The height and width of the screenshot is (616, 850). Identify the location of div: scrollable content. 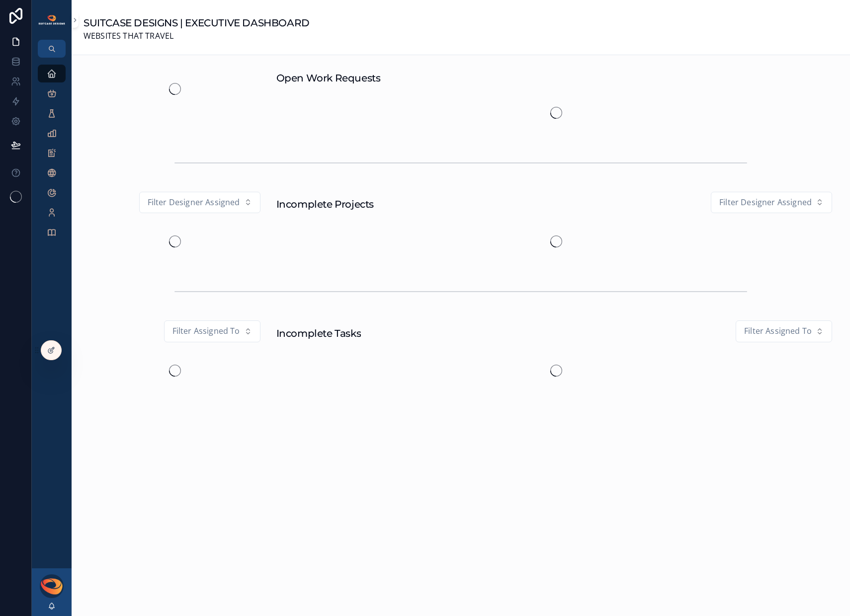
(52, 156).